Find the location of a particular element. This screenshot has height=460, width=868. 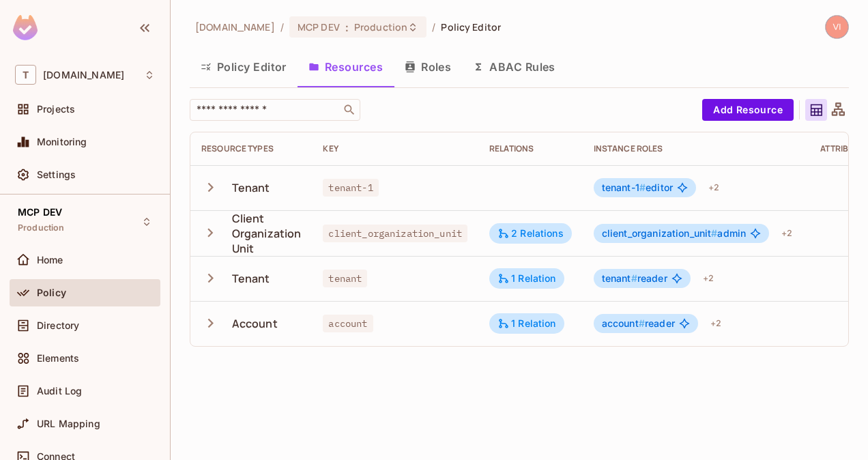

button: ABAC Rules is located at coordinates (514, 67).